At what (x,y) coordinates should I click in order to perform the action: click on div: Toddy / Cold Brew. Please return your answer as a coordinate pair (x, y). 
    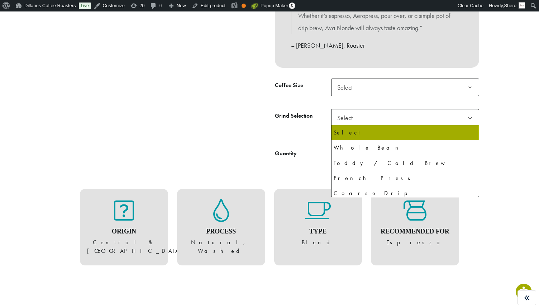
    Looking at the image, I should click on (405, 163).